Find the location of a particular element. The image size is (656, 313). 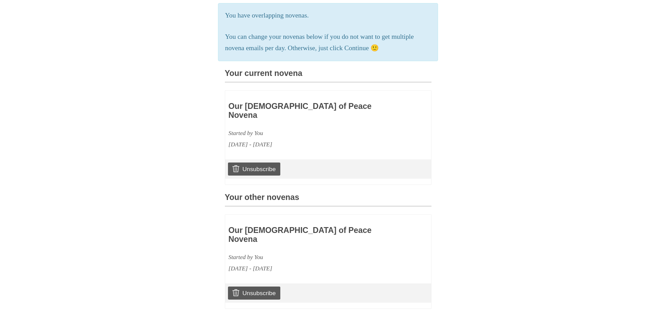

h3: Your other novenas is located at coordinates (328, 200).